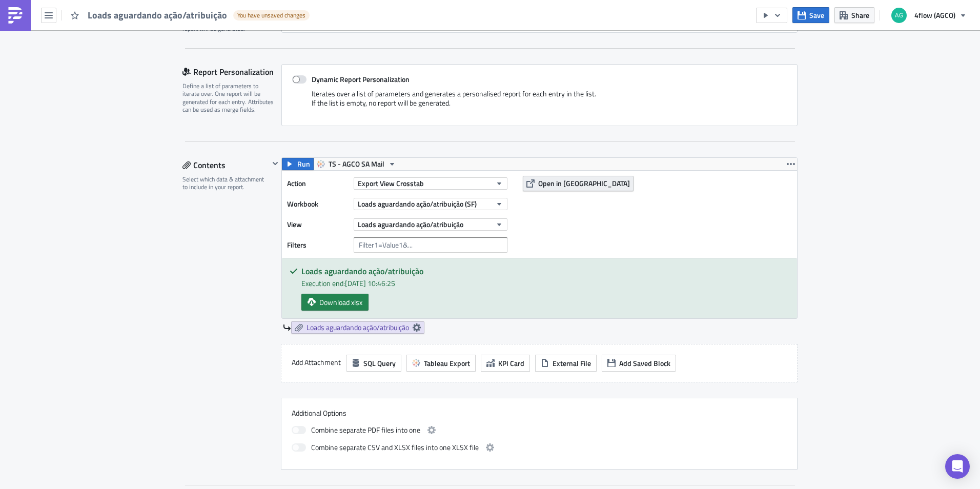 The height and width of the screenshot is (489, 980). Describe the element at coordinates (298, 164) in the screenshot. I see `button: Run` at that location.